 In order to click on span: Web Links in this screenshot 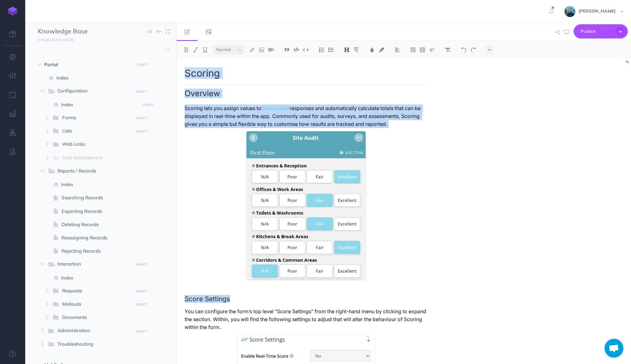, I will do `click(96, 144)`.